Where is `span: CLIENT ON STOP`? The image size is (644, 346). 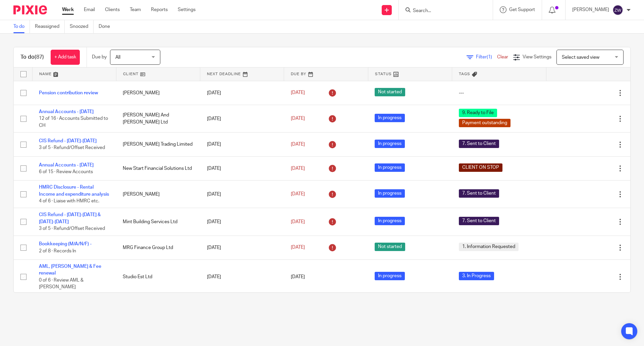 span: CLIENT ON STOP is located at coordinates (480, 167).